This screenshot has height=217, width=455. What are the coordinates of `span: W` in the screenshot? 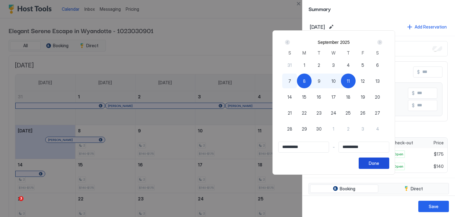 It's located at (333, 53).